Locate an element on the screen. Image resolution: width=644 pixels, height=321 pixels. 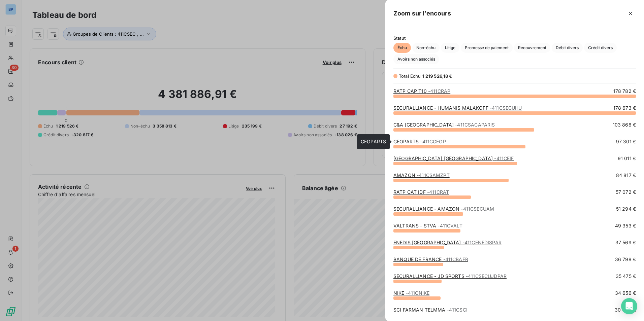
button: Débit divers is located at coordinates (567, 48).